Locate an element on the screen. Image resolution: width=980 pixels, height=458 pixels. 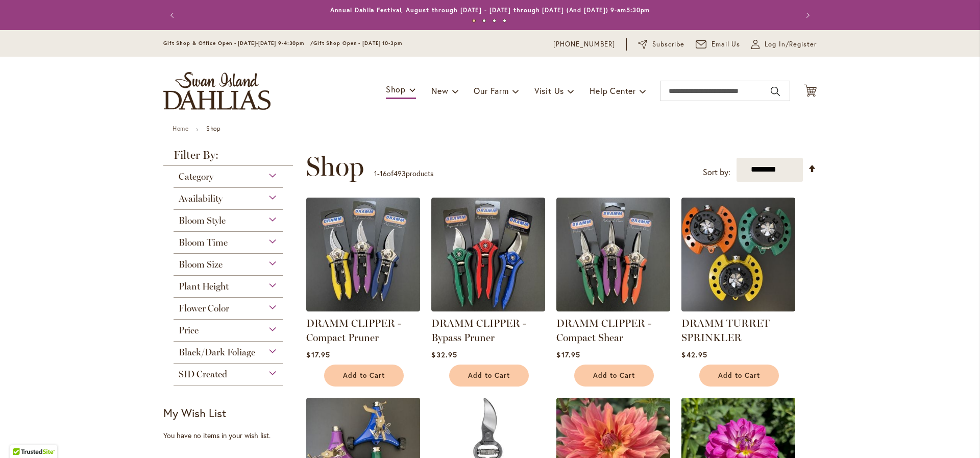
span: New is located at coordinates (439, 90).